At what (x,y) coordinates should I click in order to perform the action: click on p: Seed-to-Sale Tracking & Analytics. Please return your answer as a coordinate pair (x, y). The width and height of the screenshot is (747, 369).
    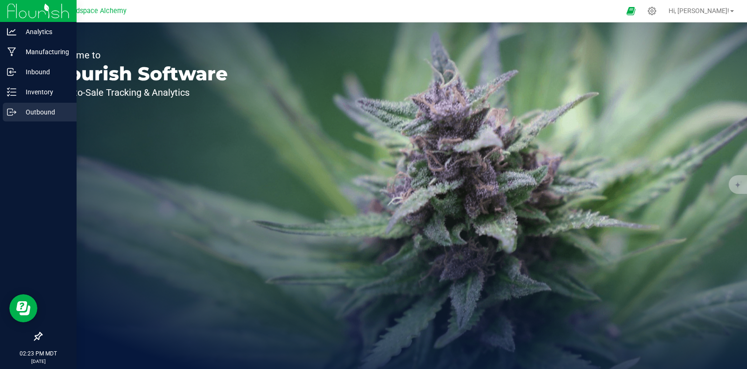
    Looking at the image, I should click on (139, 92).